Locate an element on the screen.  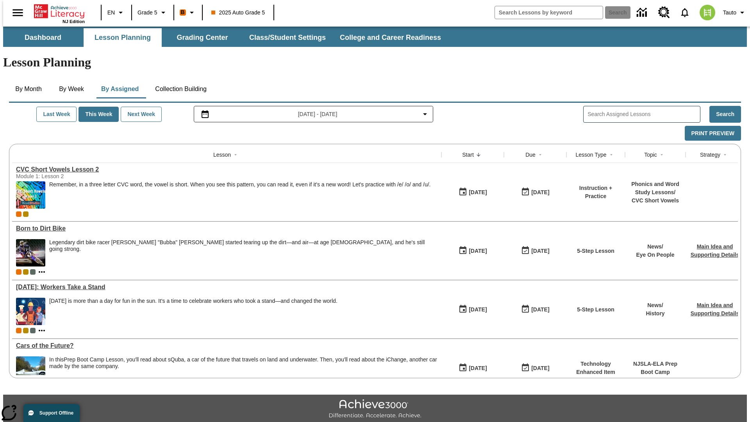
button: Dashboard is located at coordinates (43, 38).